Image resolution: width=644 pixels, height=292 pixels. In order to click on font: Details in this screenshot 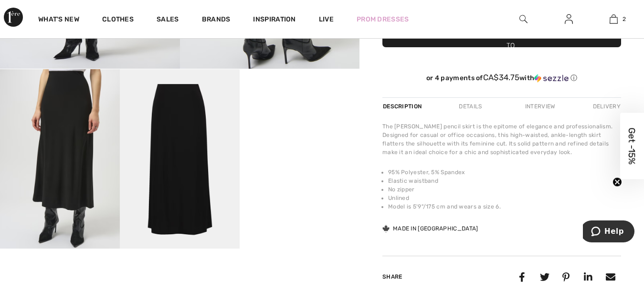, I will do `click(470, 107)`.